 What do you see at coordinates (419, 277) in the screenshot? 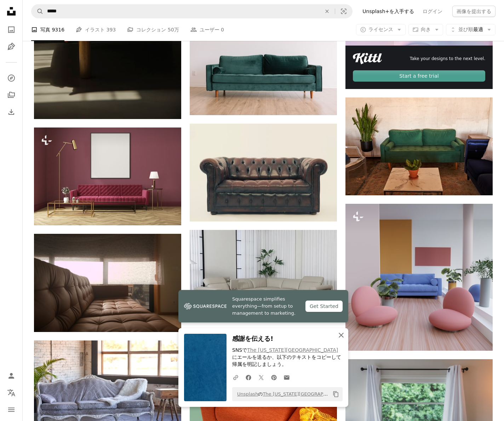
I see `a: 家具と鉢植えでいっぱいのリビングルーム` at bounding box center [419, 277].